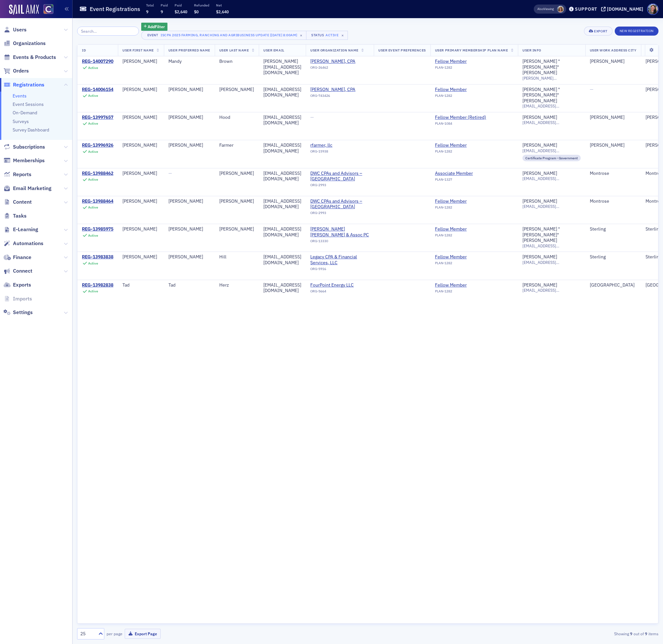 Image resolution: width=663 pixels, height=644 pixels. Describe the element at coordinates (21, 230) in the screenshot. I see `a: E-Learning` at that location.